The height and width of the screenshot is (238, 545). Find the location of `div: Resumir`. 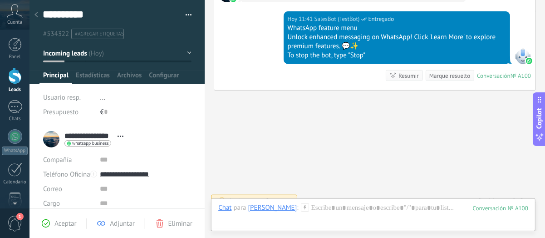

div: Resumir is located at coordinates (409, 75).